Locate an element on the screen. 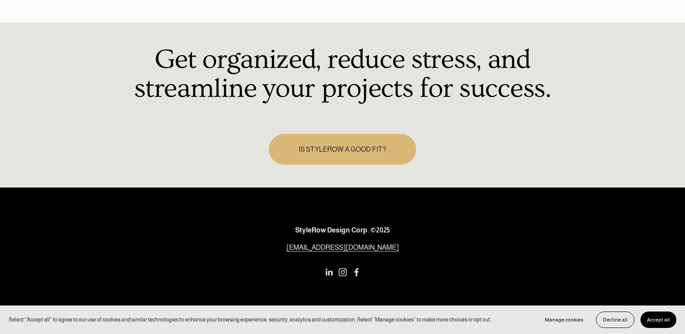 This screenshot has height=334, width=685. span: Decline all is located at coordinates (615, 320).